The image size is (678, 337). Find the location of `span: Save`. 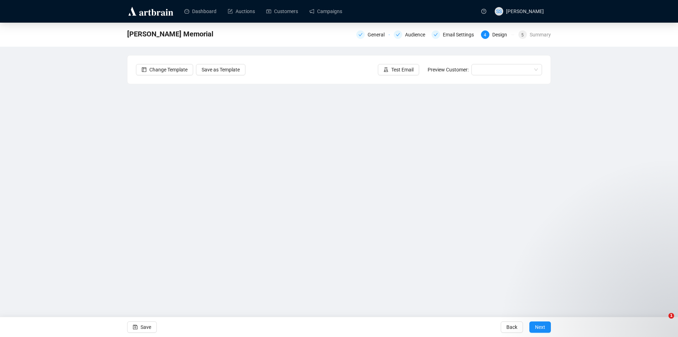

span: Save is located at coordinates (146, 327).